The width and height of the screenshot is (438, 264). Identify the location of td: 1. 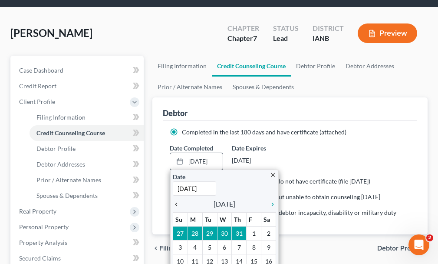
(254, 233).